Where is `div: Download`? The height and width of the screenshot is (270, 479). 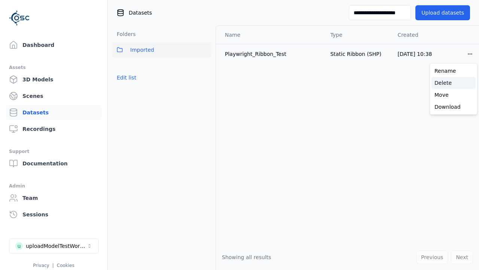
div: Download is located at coordinates (454, 107).